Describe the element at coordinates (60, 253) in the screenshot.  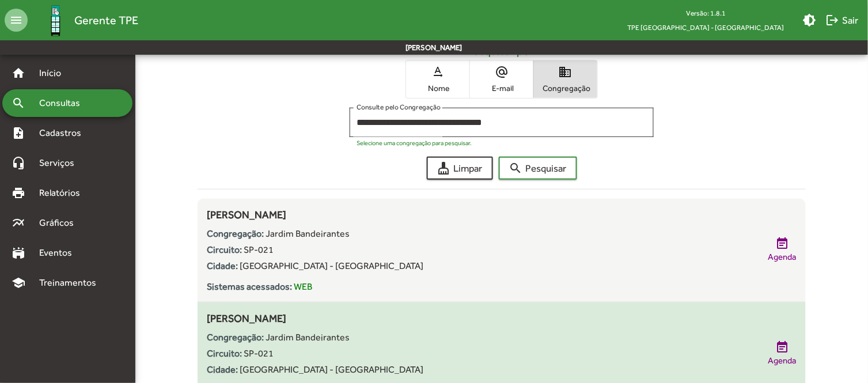
I see `span: Eventos` at that location.